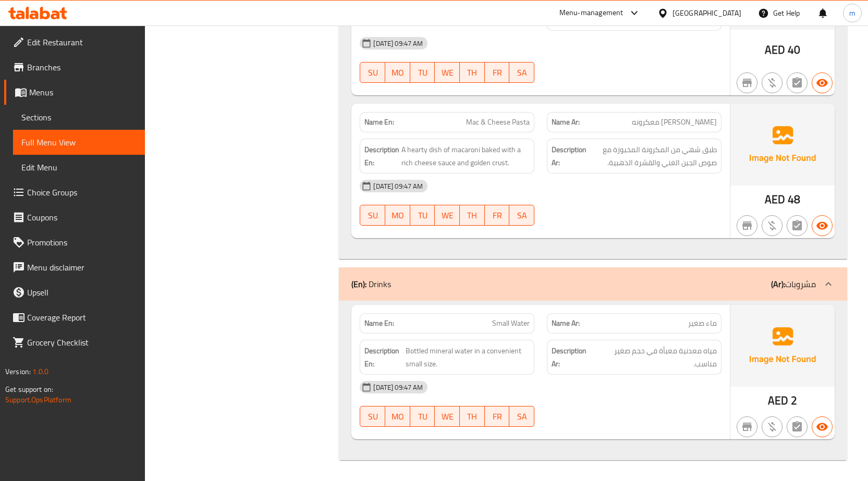 The image size is (868, 481). Describe the element at coordinates (591, 13) in the screenshot. I see `div: Menu-management` at that location.